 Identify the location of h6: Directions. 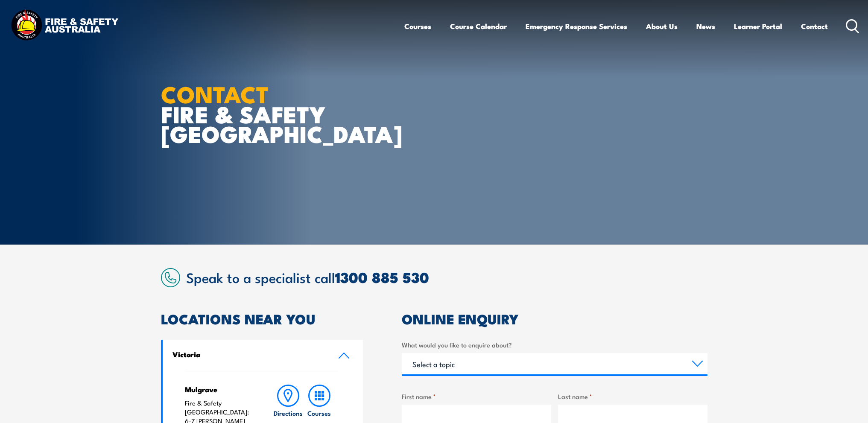
(288, 412).